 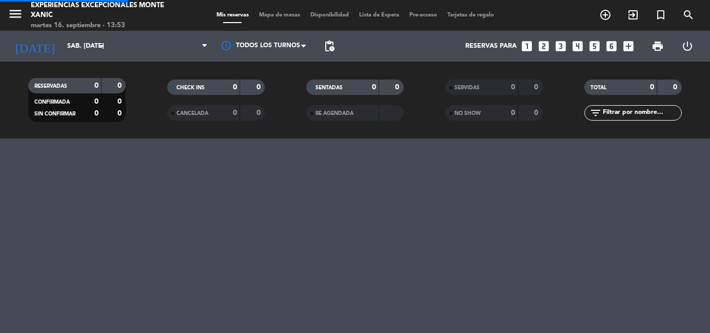 I want to click on button: menu, so click(x=15, y=15).